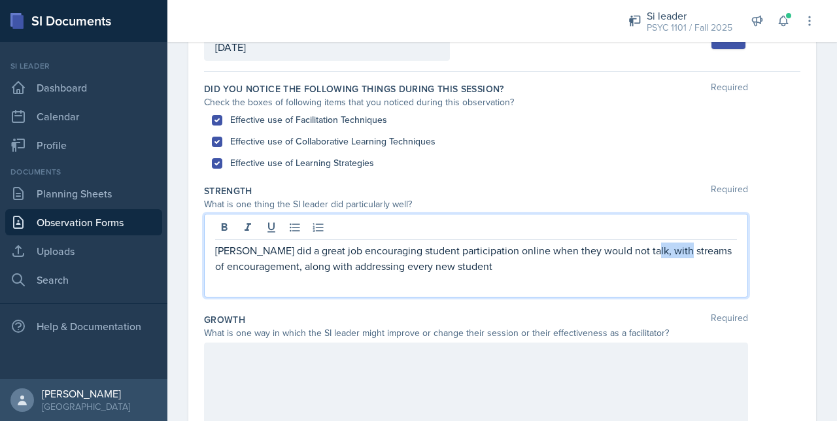 The width and height of the screenshot is (837, 421). What do you see at coordinates (84, 280) in the screenshot?
I see `a: Search` at bounding box center [84, 280].